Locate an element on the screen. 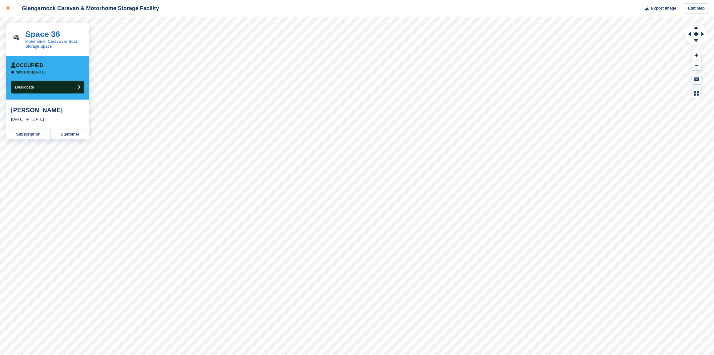  a: Edit Map is located at coordinates (696, 8).